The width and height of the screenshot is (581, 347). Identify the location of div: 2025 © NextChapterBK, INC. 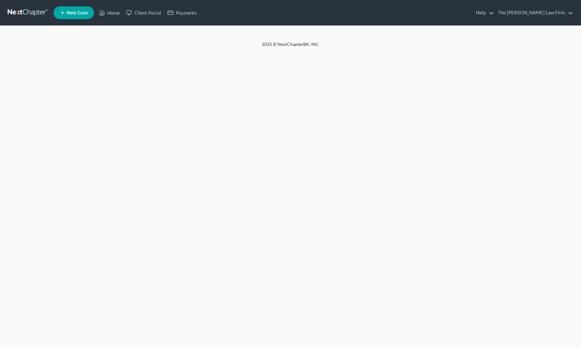
(291, 47).